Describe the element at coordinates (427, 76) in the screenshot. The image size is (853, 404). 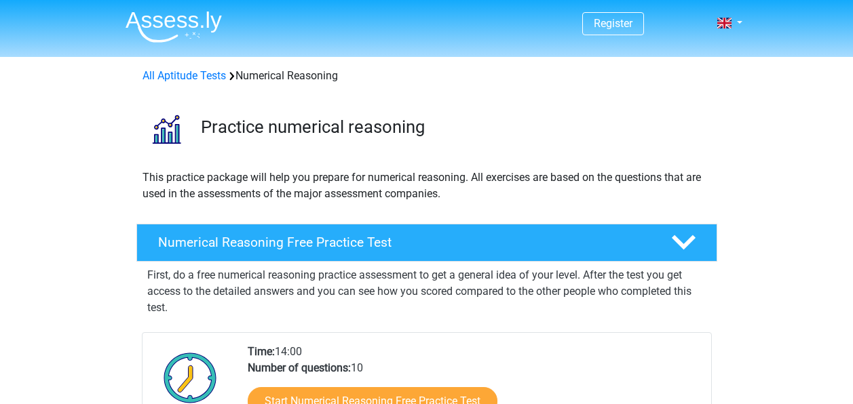
I see `div: Numerical Reasoning` at that location.